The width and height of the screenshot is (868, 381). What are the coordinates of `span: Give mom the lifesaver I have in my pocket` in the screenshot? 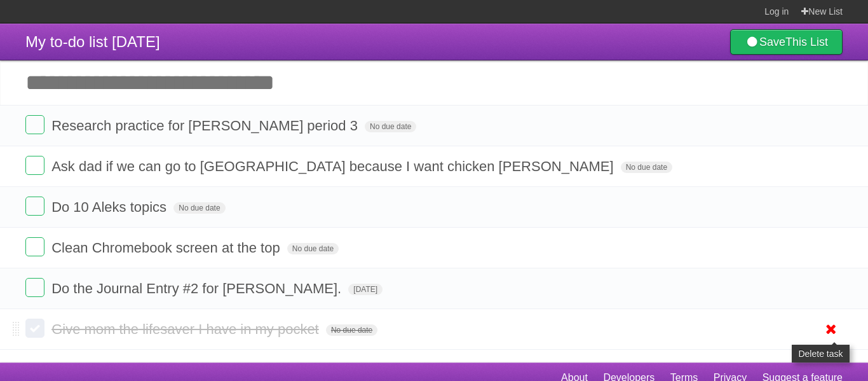 It's located at (187, 329).